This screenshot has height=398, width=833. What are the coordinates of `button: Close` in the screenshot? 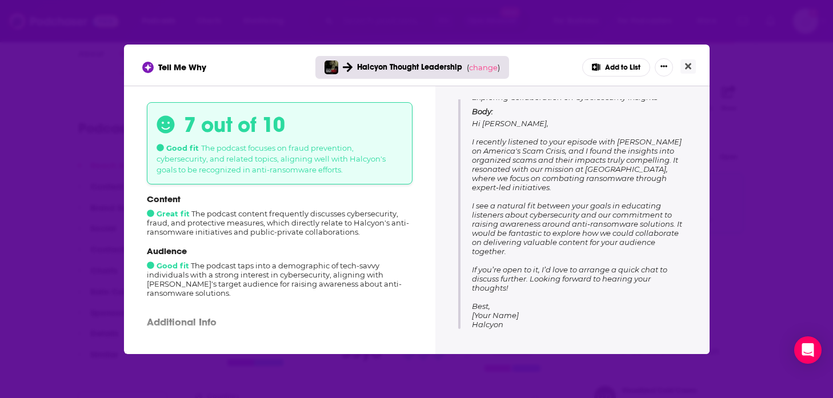 It's located at (688, 66).